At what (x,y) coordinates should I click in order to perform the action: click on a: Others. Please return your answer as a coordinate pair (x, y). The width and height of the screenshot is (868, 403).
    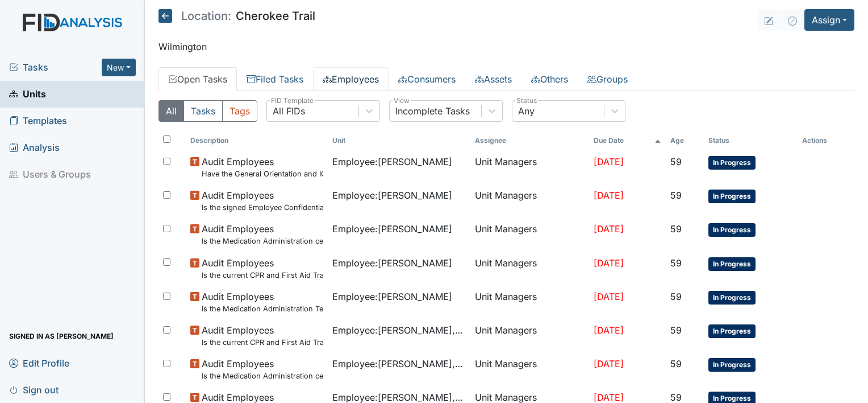
    Looking at the image, I should click on (550, 79).